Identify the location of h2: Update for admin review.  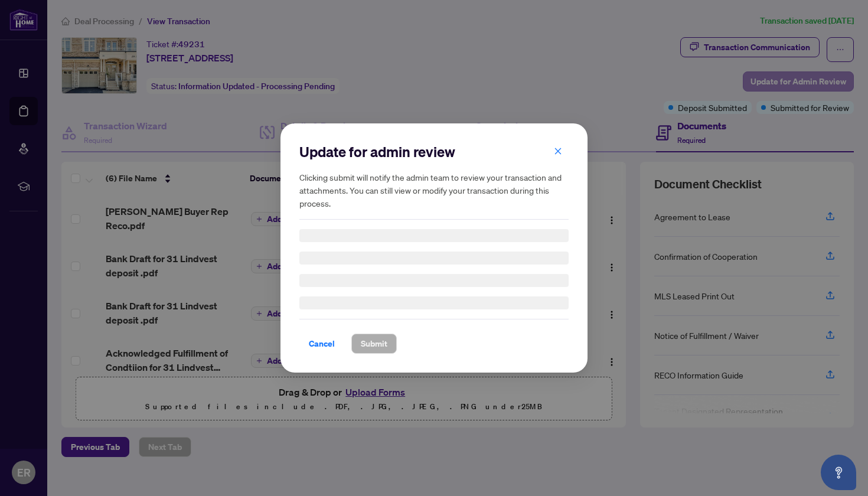
(434, 152).